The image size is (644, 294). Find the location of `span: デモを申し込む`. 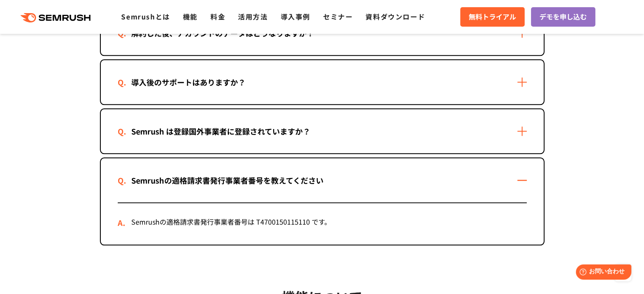

span: デモを申し込む is located at coordinates (563, 17).